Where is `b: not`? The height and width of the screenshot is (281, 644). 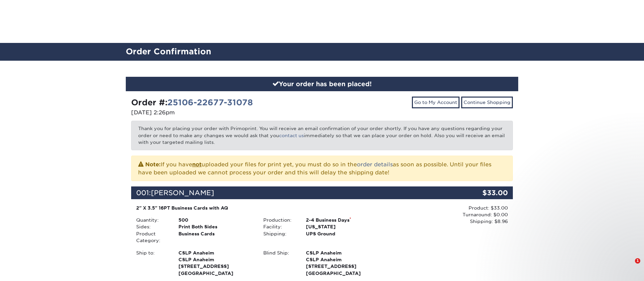
b: not is located at coordinates (197, 164).